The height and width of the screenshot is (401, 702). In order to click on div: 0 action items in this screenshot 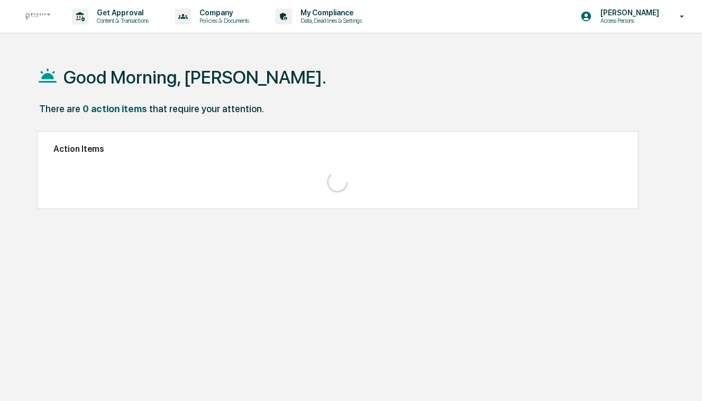, I will do `click(115, 108)`.